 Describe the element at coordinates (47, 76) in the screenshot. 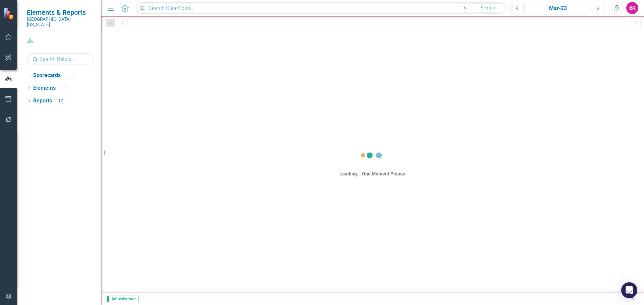

I see `a: Scorecards` at that location.